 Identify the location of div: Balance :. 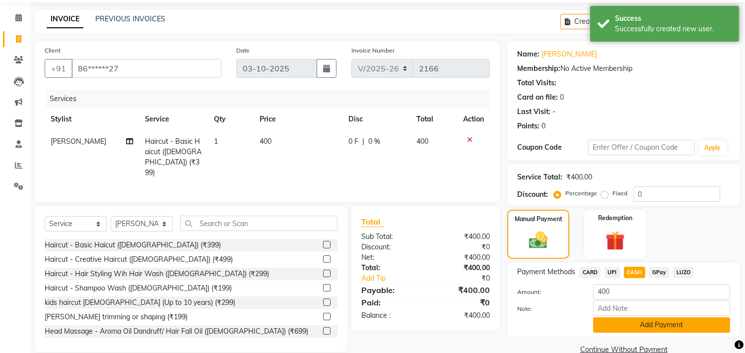
(389, 316).